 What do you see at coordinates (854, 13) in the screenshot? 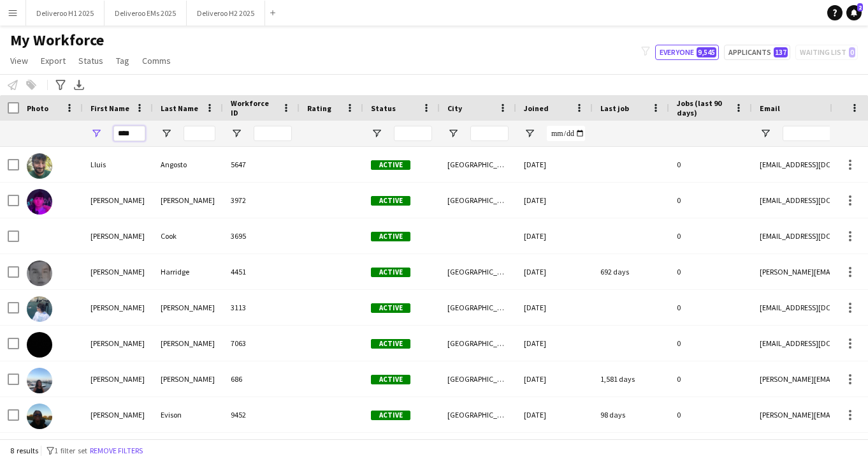
I see `a: 2` at bounding box center [854, 13].